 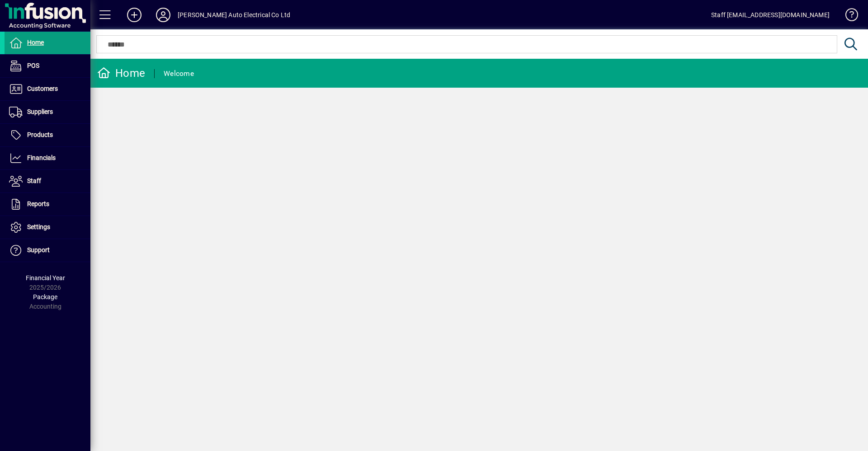 What do you see at coordinates (38, 204) in the screenshot?
I see `span: Reports` at bounding box center [38, 204].